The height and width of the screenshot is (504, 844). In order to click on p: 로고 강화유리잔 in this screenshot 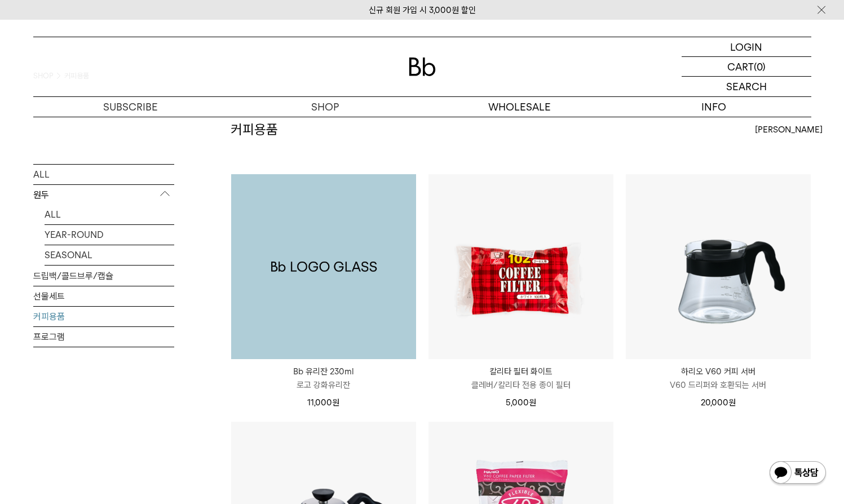, I will do `click(323, 385)`.